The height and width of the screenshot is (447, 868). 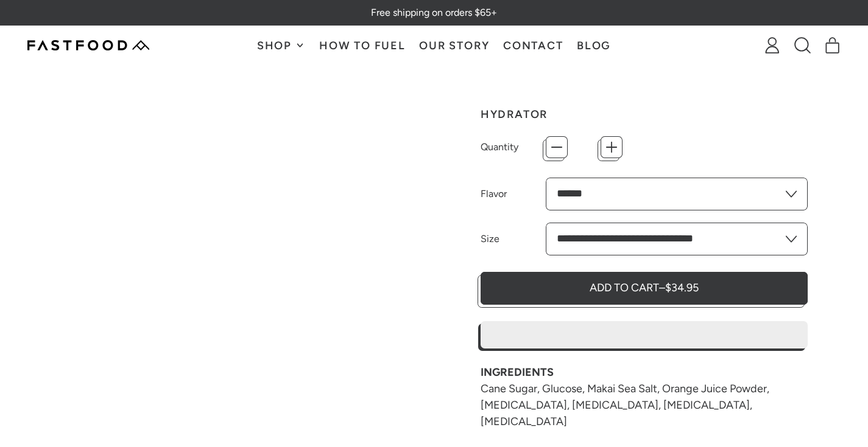 What do you see at coordinates (281, 45) in the screenshot?
I see `button: Shop` at bounding box center [281, 45].